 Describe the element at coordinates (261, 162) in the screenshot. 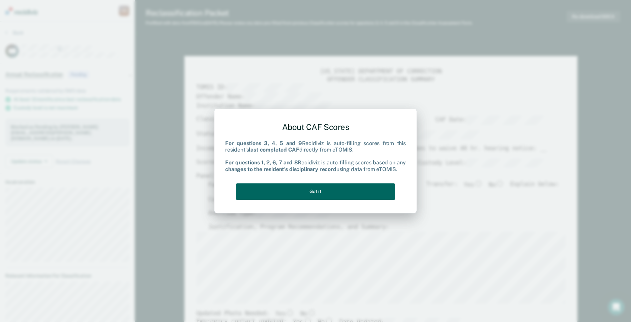

I see `b: For questions 1, 2, 6, 7 and 8` at that location.